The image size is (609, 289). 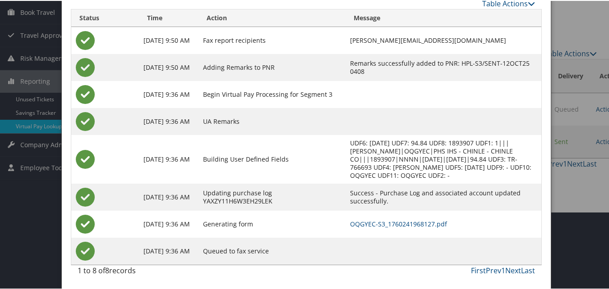 What do you see at coordinates (478, 270) in the screenshot?
I see `a: First` at bounding box center [478, 270].